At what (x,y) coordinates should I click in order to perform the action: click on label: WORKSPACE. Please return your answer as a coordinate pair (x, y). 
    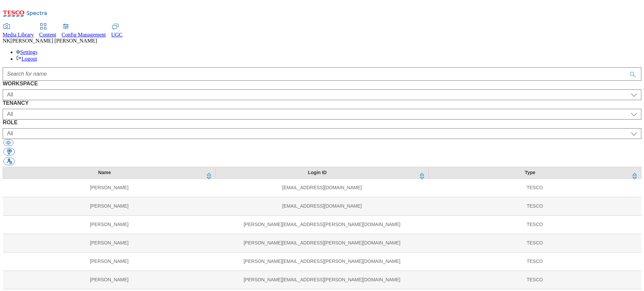
    Looking at the image, I should click on (322, 84).